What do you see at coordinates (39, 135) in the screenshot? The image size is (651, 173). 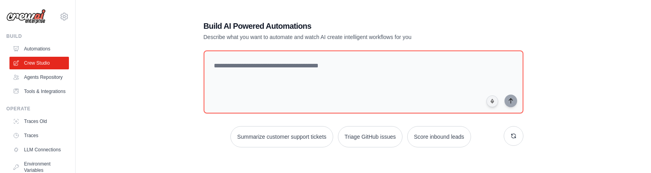 I see `a: Traces` at bounding box center [39, 135].